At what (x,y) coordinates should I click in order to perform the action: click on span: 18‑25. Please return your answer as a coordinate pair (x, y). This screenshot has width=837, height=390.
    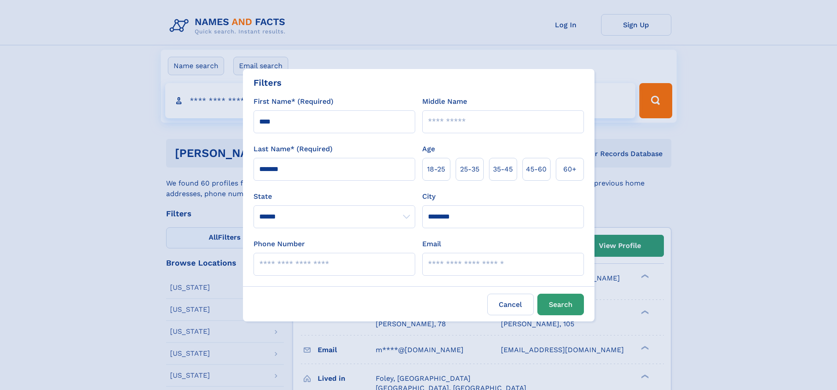
    Looking at the image, I should click on (436, 169).